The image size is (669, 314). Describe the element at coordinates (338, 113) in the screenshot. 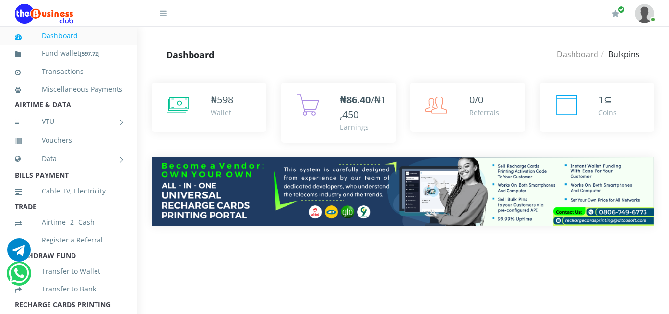

I see `a: ₦86.40/₦1,450 Earnings` at that location.